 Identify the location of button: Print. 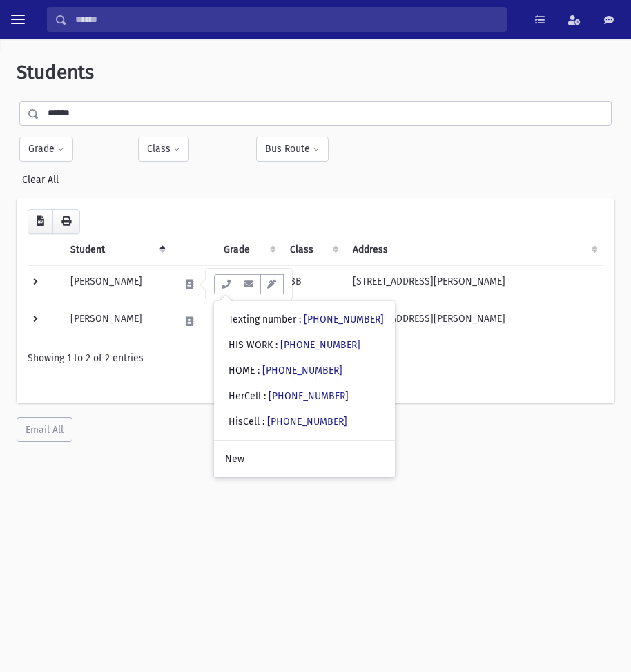
(66, 222).